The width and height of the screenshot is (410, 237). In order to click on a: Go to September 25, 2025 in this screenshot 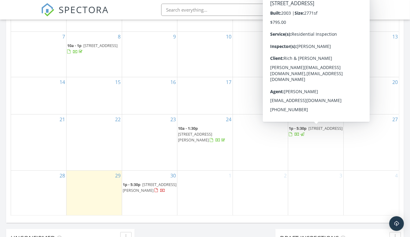, I will do `click(284, 119)`.